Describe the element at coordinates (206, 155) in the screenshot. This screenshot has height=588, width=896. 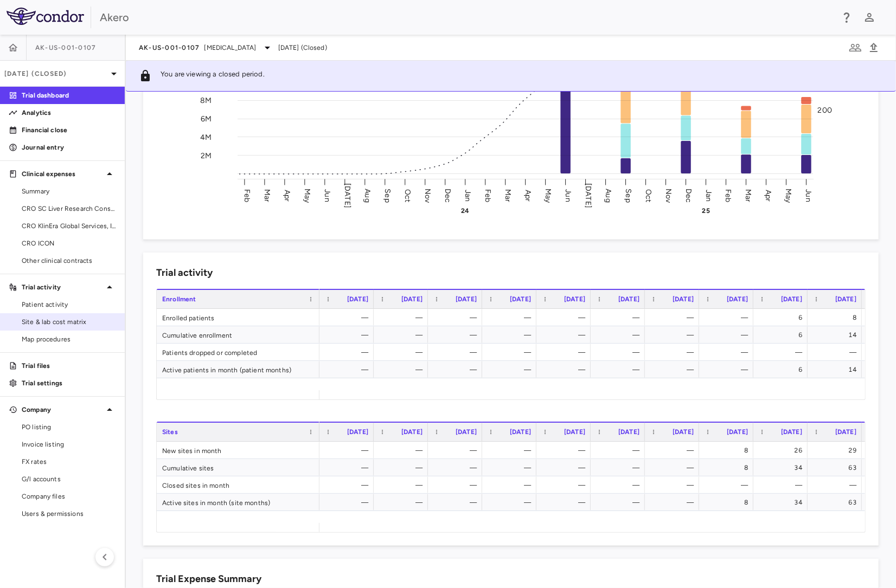
I see `tspan: 2M` at that location.